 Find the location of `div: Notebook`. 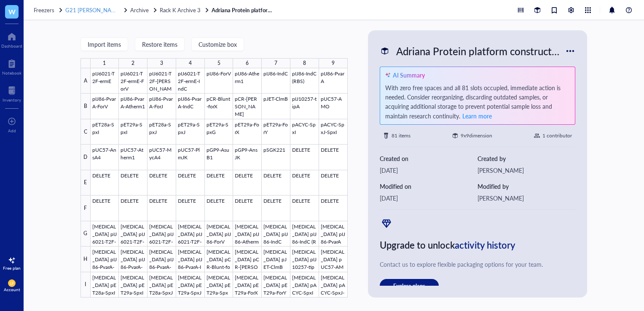

div: Notebook is located at coordinates (12, 73).